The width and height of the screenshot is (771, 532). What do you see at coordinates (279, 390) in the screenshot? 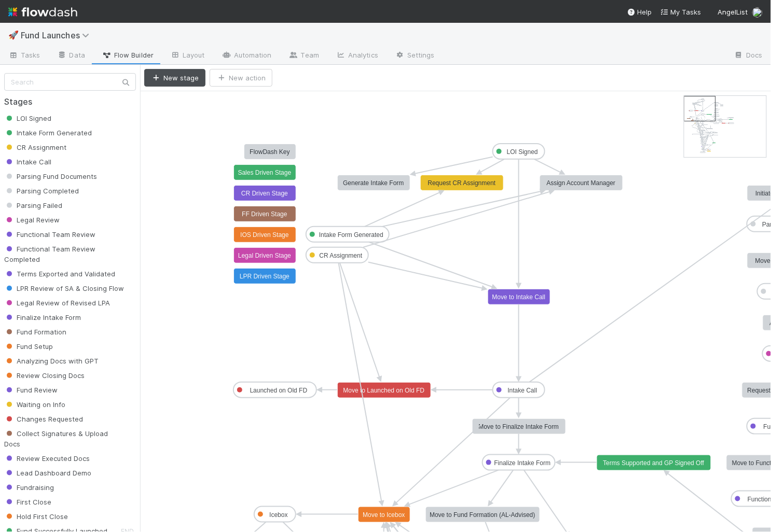
I see `text: Launched on Old FD` at bounding box center [279, 390].